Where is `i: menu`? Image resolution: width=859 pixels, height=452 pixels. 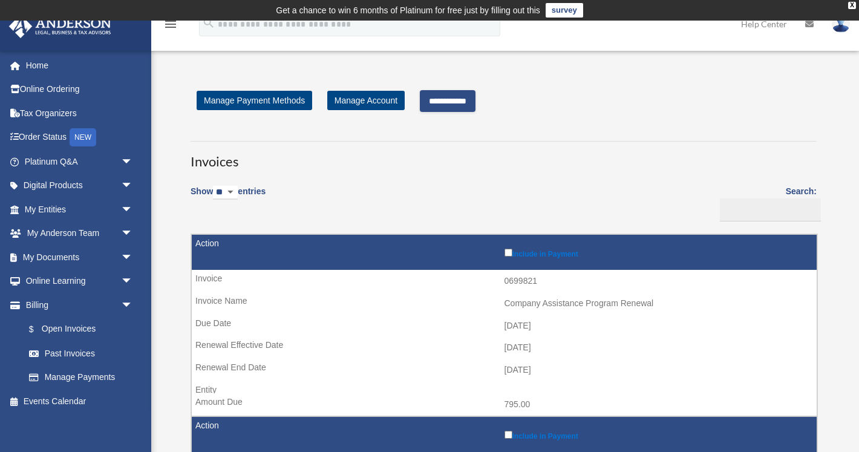 i: menu is located at coordinates (171, 24).